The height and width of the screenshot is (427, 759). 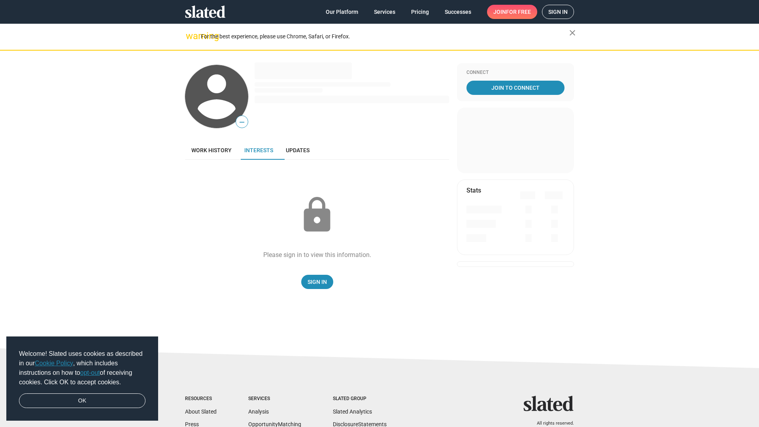 What do you see at coordinates (515, 73) in the screenshot?
I see `div: Connect` at bounding box center [515, 73].